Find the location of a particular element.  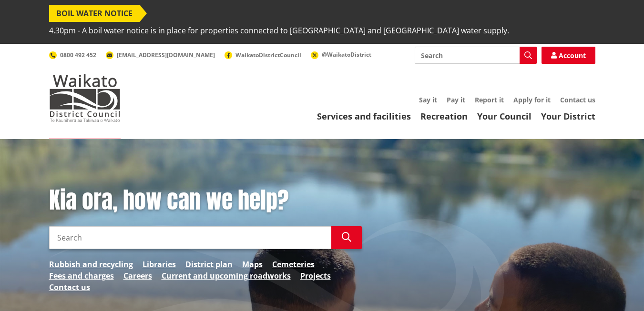

a: Current and upcoming roadworks is located at coordinates (226, 276).